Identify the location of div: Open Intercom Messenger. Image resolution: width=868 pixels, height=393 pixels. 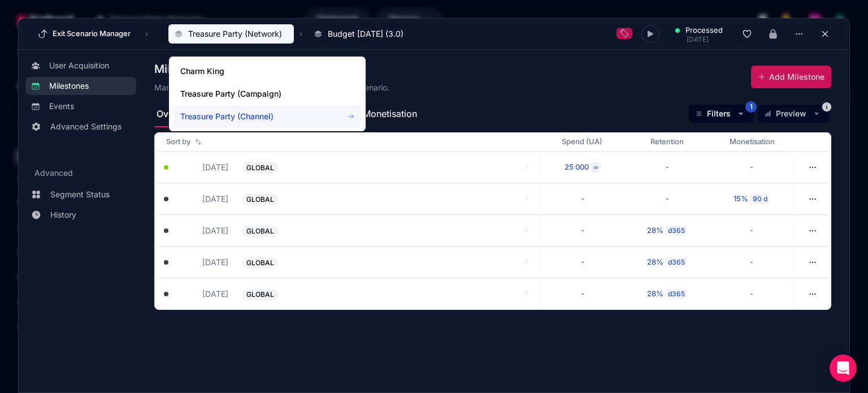
(843, 368).